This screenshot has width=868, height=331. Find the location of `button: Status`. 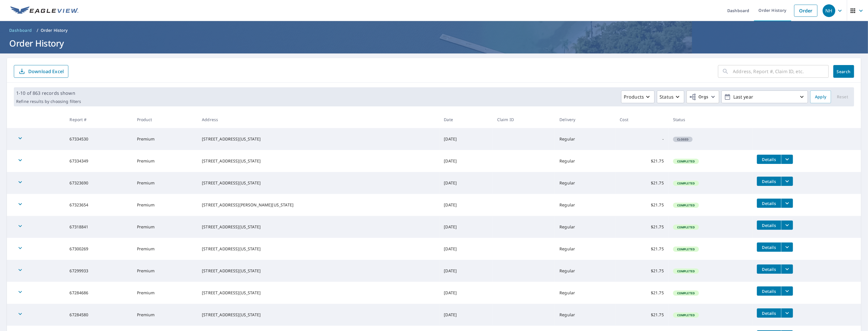

button: Status is located at coordinates (671, 97).